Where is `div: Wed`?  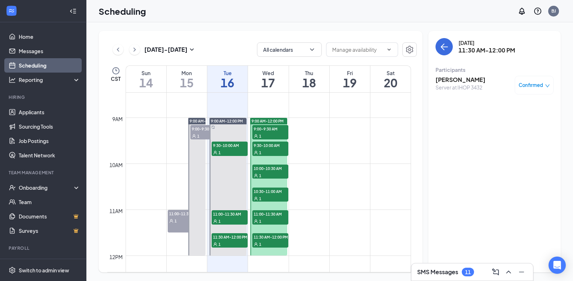
div: Wed is located at coordinates (268, 73).